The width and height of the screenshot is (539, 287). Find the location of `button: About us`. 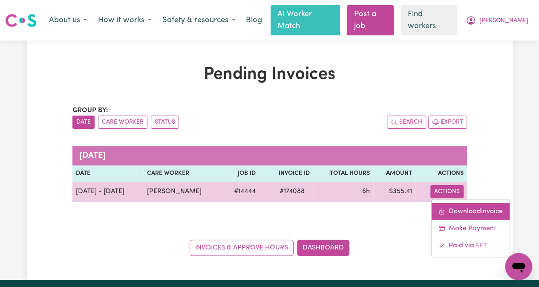

button: About us is located at coordinates (68, 20).